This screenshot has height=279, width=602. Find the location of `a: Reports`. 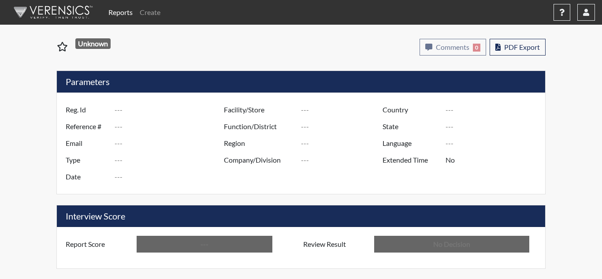

a: Reports is located at coordinates (120, 12).